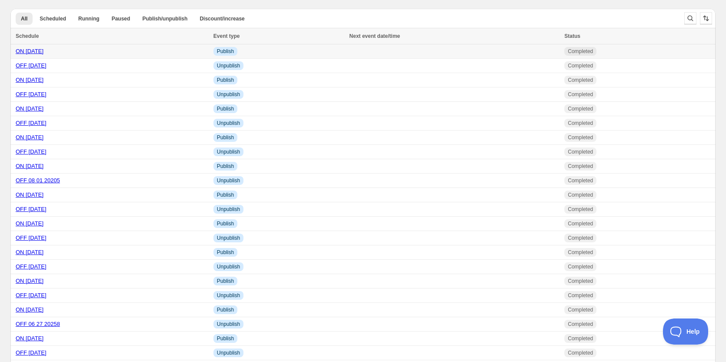  What do you see at coordinates (691, 18) in the screenshot?
I see `button: Search and filter results` at bounding box center [691, 18].